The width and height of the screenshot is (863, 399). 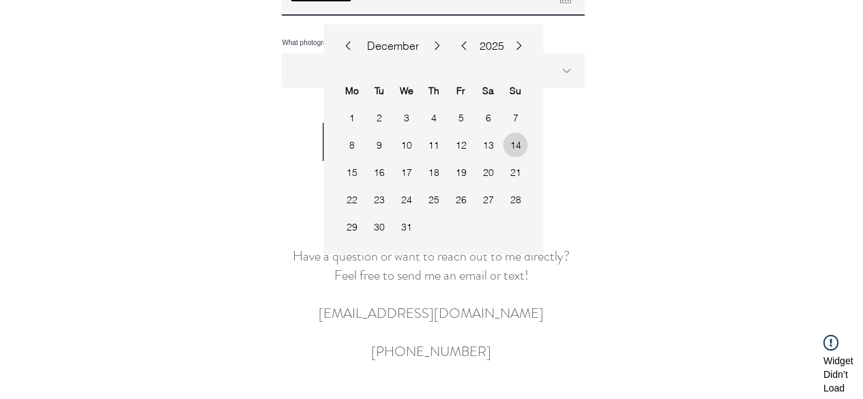 What do you see at coordinates (461, 173) in the screenshot?
I see `td: December 19` at bounding box center [461, 173].